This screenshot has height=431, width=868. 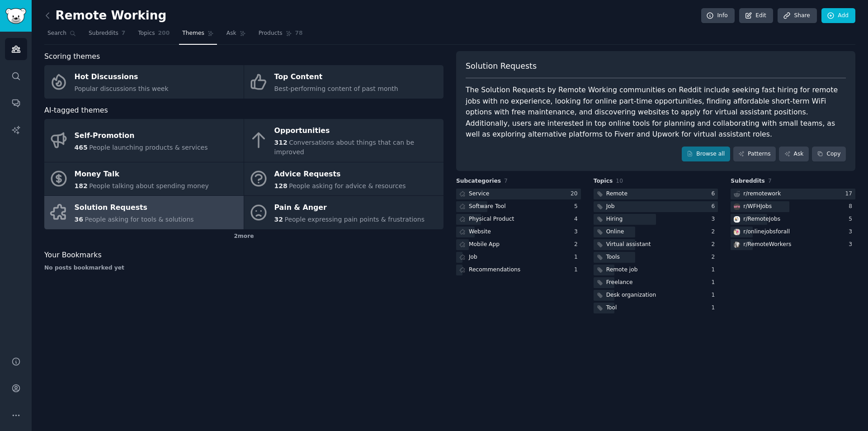 I want to click on a: Tools2, so click(x=656, y=257).